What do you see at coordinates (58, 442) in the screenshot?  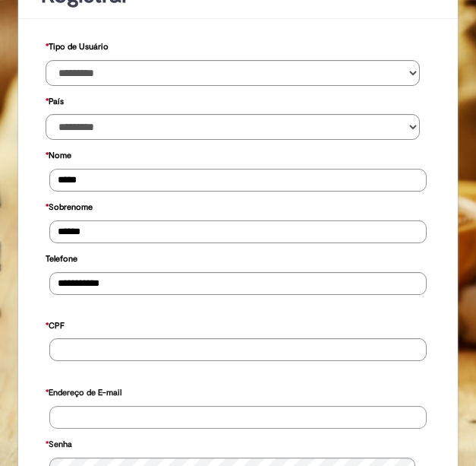 I see `label: Senha` at bounding box center [58, 442].